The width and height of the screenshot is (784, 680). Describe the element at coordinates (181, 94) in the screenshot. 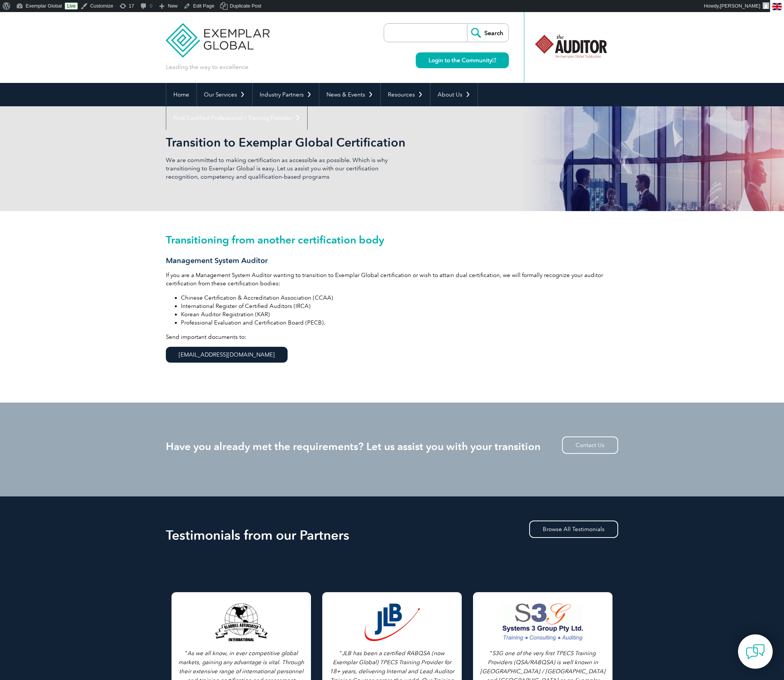

I see `a: Home` at that location.